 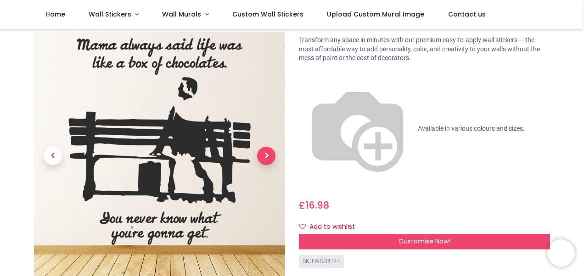 I want to click on span: Previous, so click(x=53, y=156).